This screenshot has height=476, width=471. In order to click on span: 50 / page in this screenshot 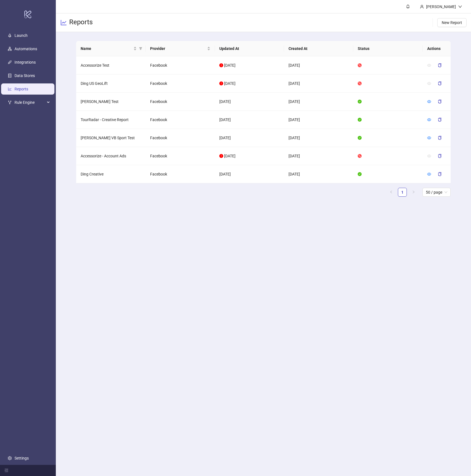, I will do `click(436, 192)`.